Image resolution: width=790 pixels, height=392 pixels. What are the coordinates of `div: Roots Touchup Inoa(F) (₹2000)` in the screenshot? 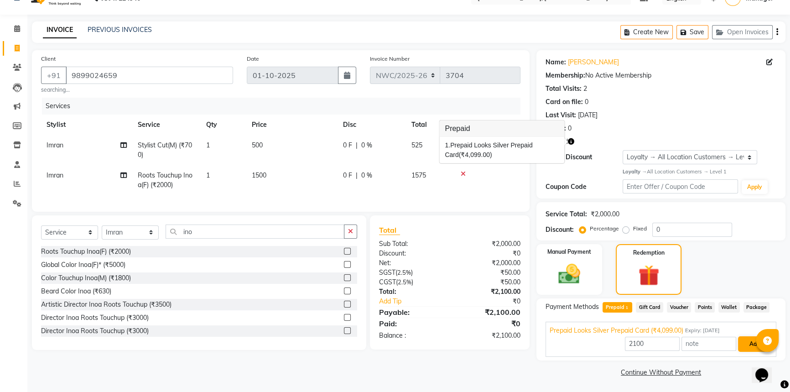 It's located at (86, 251).